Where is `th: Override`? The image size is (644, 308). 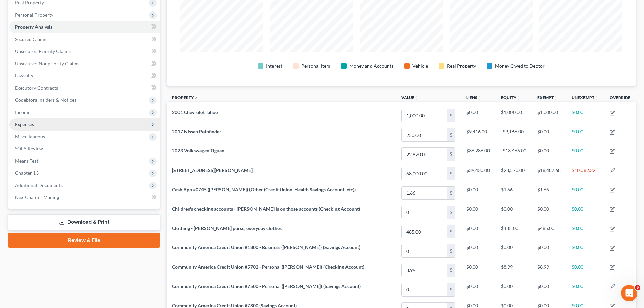 th: Override is located at coordinates (620, 99).